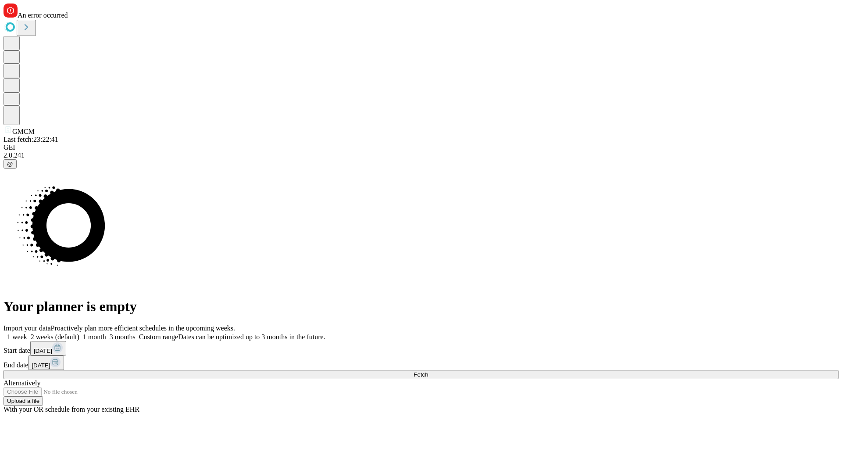 This screenshot has width=842, height=474. I want to click on div: Start date, so click(421, 348).